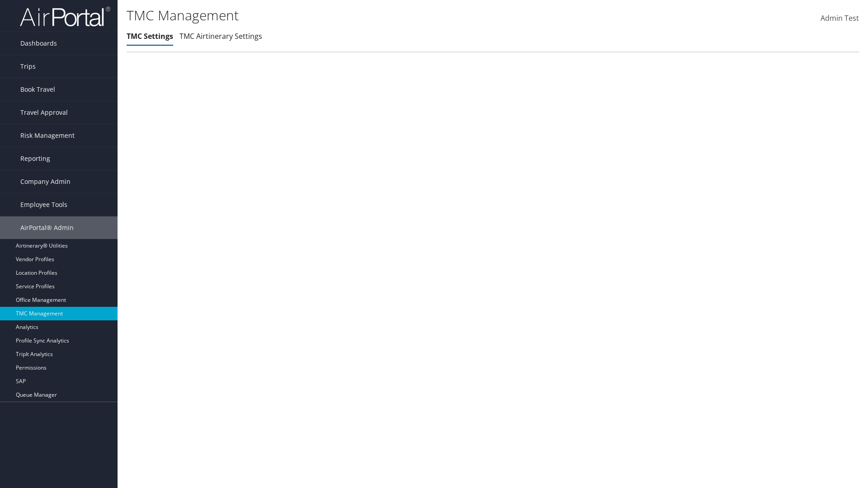 This screenshot has height=488, width=868. I want to click on span: AirPortal® Admin, so click(47, 228).